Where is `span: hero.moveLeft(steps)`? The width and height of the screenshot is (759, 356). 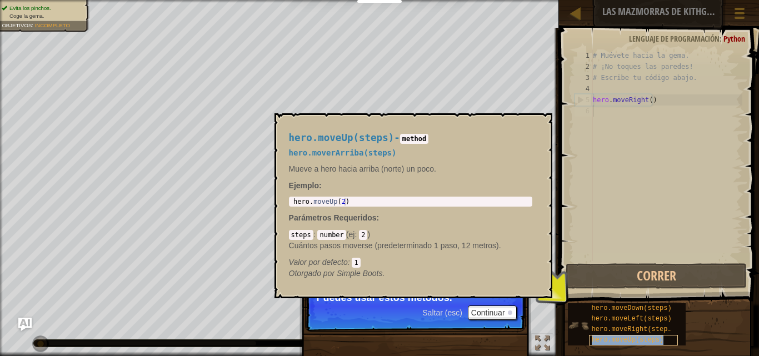 span: hero.moveLeft(steps) is located at coordinates (632, 319).